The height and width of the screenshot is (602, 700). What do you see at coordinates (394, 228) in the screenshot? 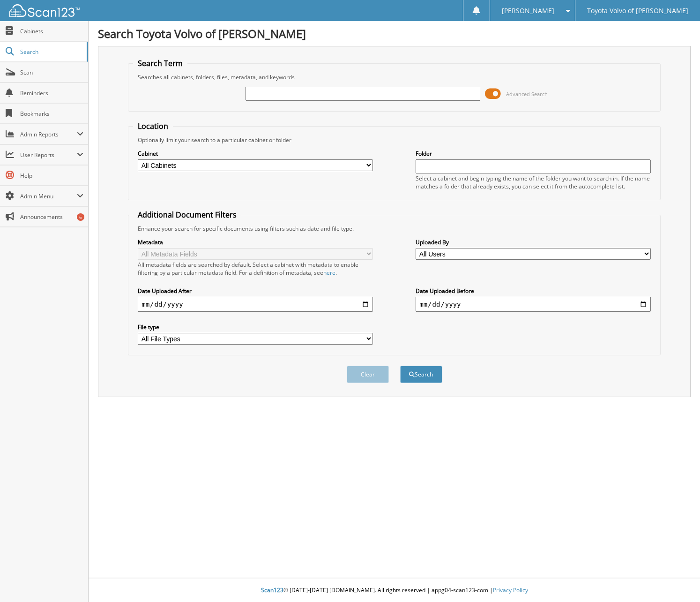
I see `div: Enhance your search for specific documents using filters such as date and file type.` at bounding box center [394, 228].